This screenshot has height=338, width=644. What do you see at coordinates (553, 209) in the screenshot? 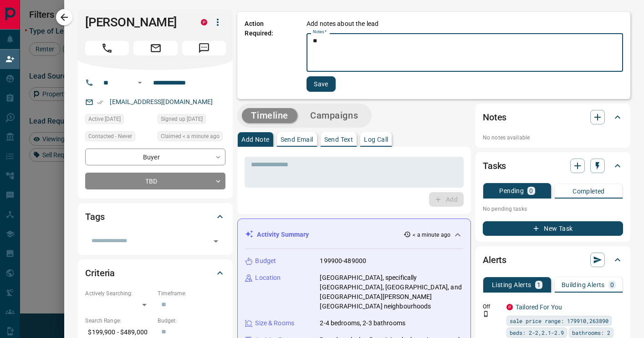
I see `p: No pending tasks` at bounding box center [553, 209].